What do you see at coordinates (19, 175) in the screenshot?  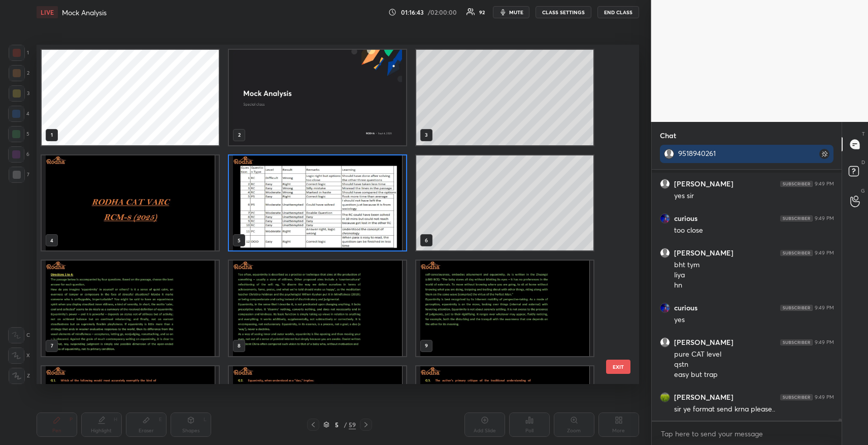 I see `div: 7` at bounding box center [19, 175].